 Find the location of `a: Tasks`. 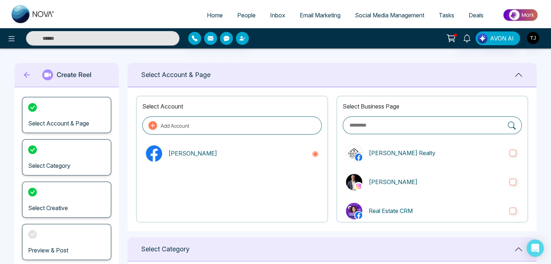

a: Tasks is located at coordinates (447, 15).